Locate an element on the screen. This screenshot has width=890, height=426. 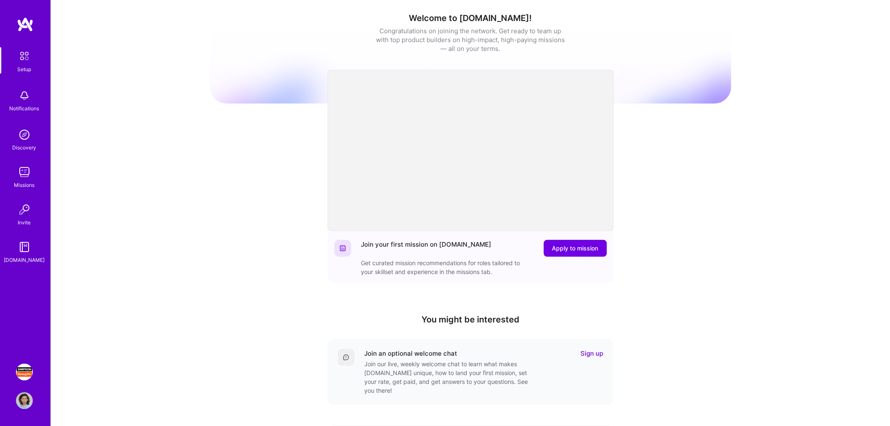
a: User Avatar is located at coordinates (24, 401).